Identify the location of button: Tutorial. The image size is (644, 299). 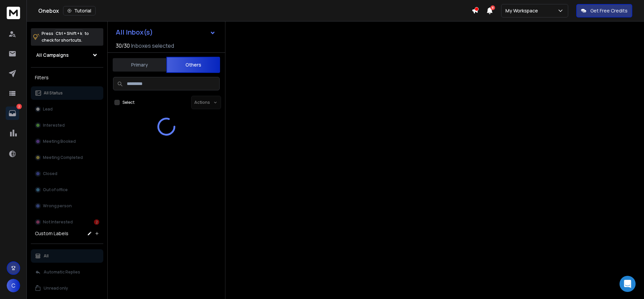
(79, 11).